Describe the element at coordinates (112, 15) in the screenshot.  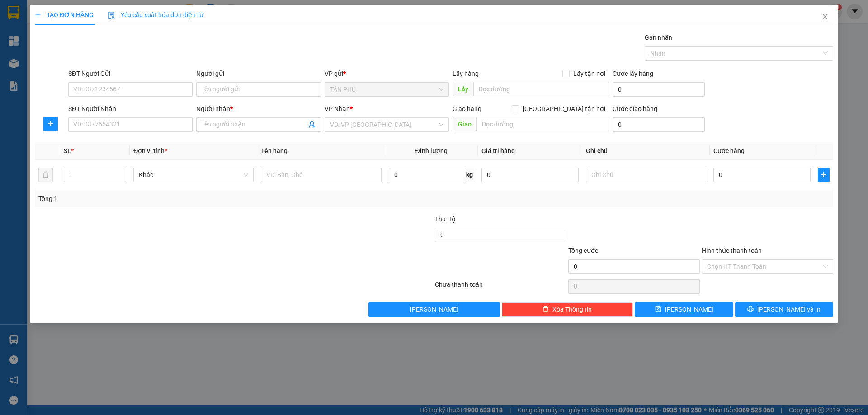
I see `img: icon` at that location.